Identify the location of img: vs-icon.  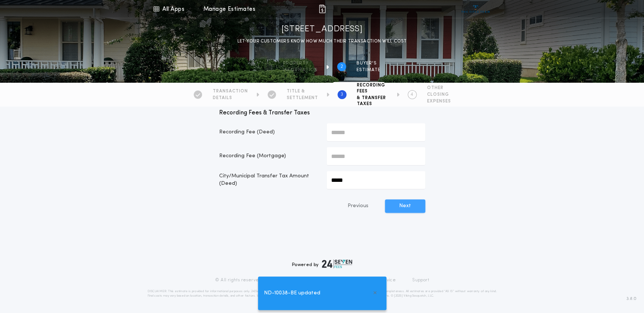
(475, 9).